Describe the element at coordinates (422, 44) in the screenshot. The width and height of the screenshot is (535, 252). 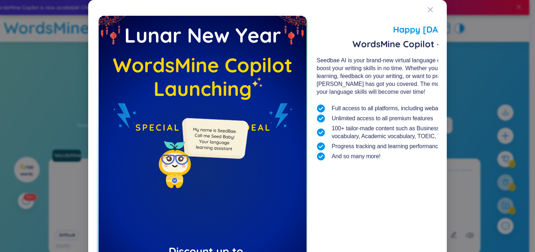
I see `span: WordsMine Copilot - Seedbae AI` at that location.